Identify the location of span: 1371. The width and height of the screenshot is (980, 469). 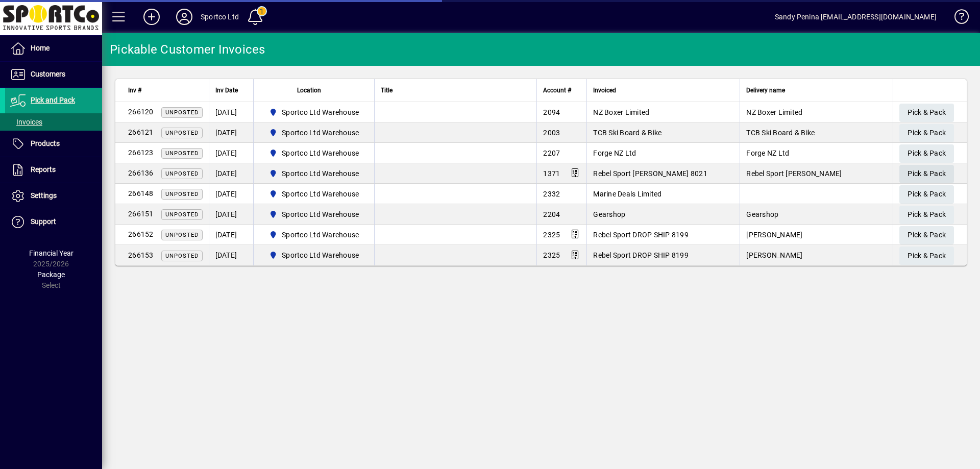
(551, 174).